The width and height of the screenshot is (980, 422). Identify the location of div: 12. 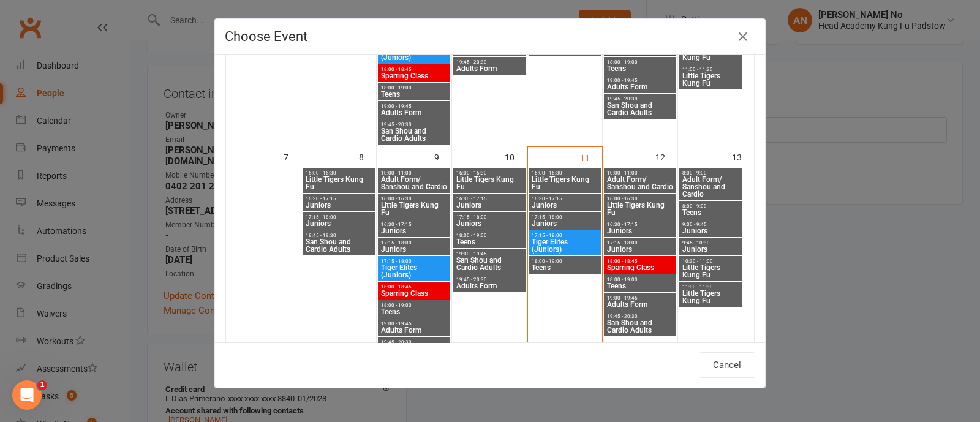
(666, 156).